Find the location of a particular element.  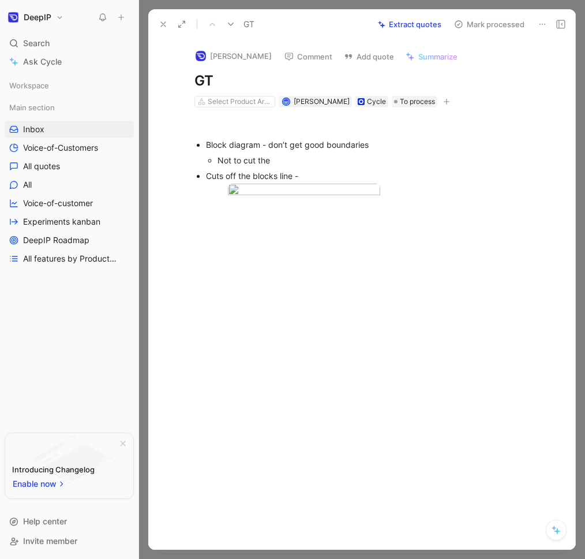

span: DeepIP Roadmap is located at coordinates (56, 240).